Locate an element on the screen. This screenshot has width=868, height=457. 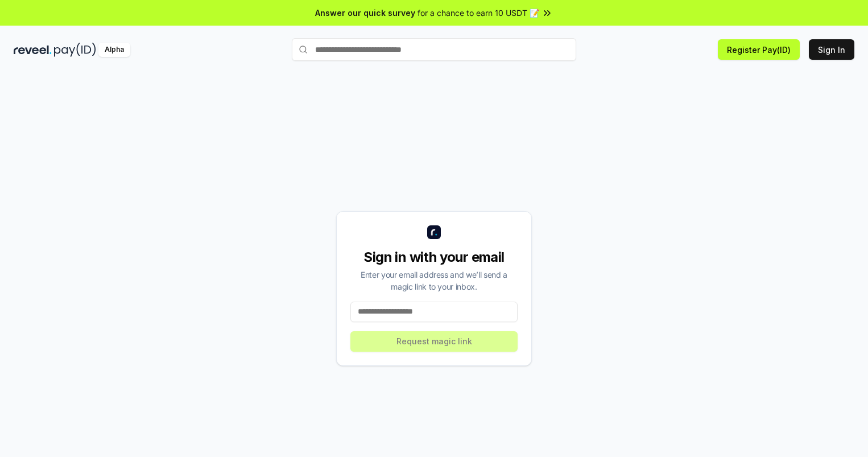
span: for a chance to earn 10 USDT 📝 is located at coordinates (478, 13).